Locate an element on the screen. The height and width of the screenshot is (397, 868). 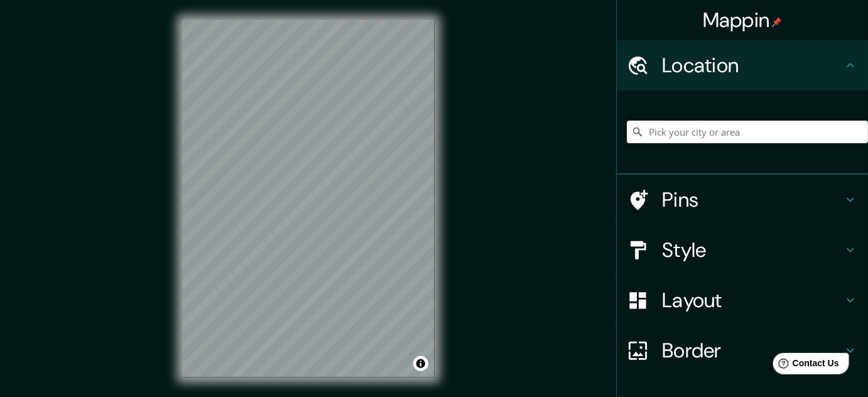
h4: Style is located at coordinates (753, 250).